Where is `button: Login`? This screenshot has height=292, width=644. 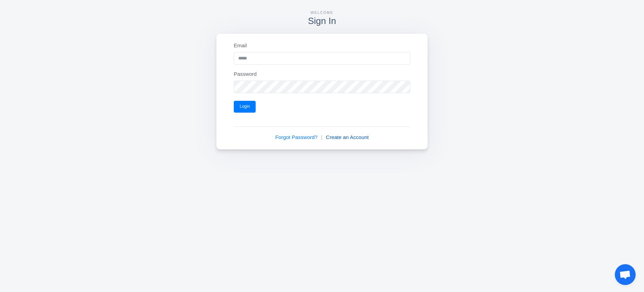 button: Login is located at coordinates (244, 107).